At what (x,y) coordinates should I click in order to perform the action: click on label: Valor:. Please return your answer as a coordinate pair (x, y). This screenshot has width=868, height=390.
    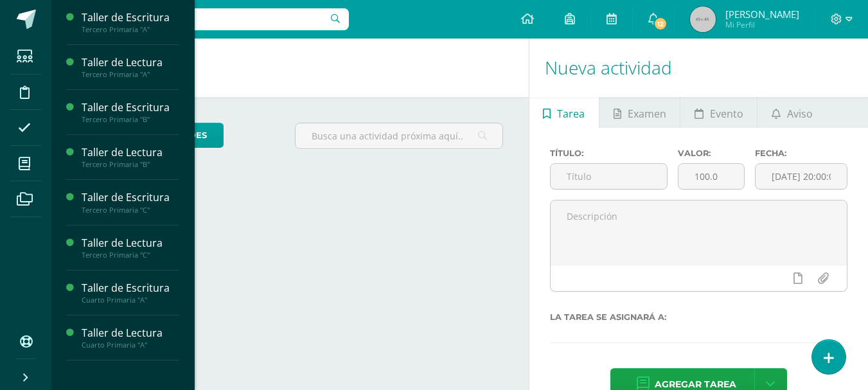
    Looking at the image, I should click on (712, 153).